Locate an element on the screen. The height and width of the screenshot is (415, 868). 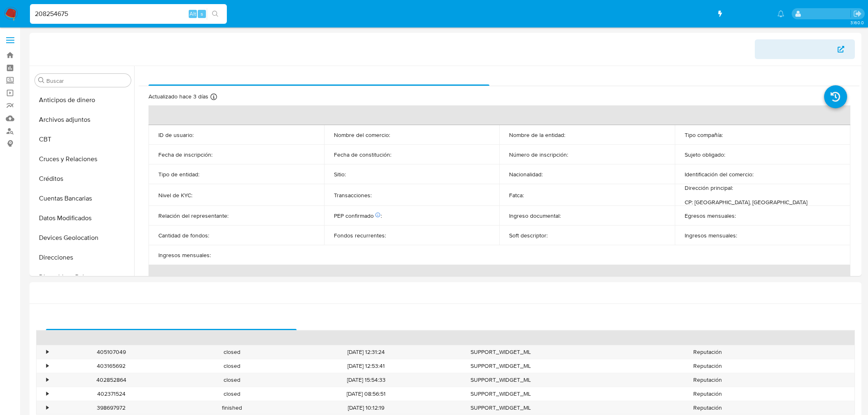
p: No is located at coordinates (389, 216).